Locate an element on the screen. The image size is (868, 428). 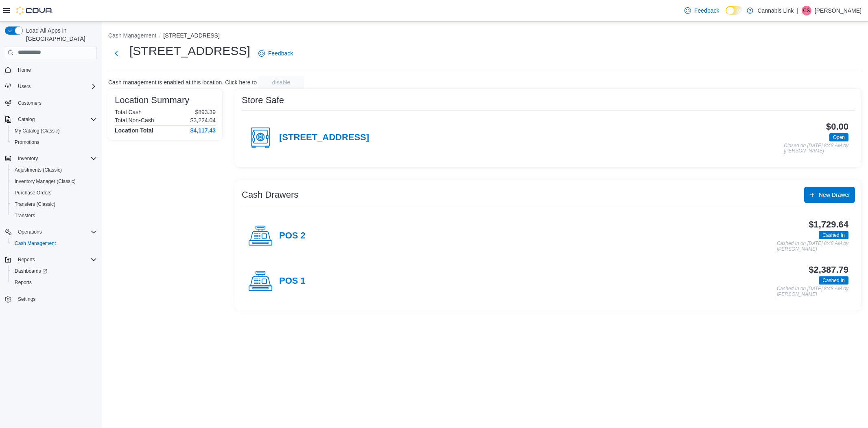
p: Cannabis Link is located at coordinates (776, 11).